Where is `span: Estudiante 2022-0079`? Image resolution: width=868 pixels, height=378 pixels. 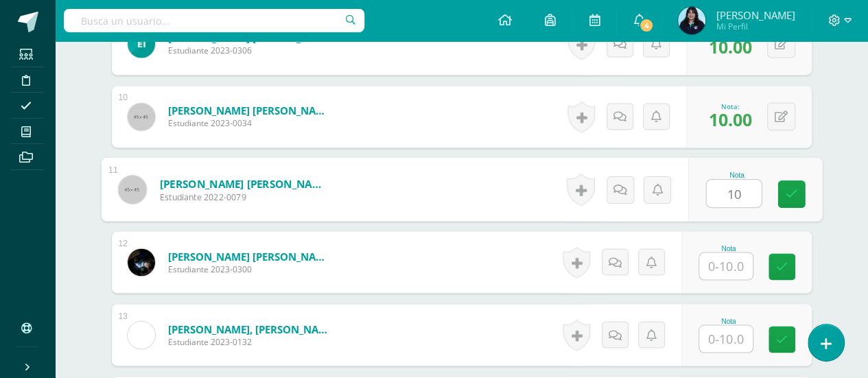
span: Estudiante 2022-0079 is located at coordinates (244, 197).